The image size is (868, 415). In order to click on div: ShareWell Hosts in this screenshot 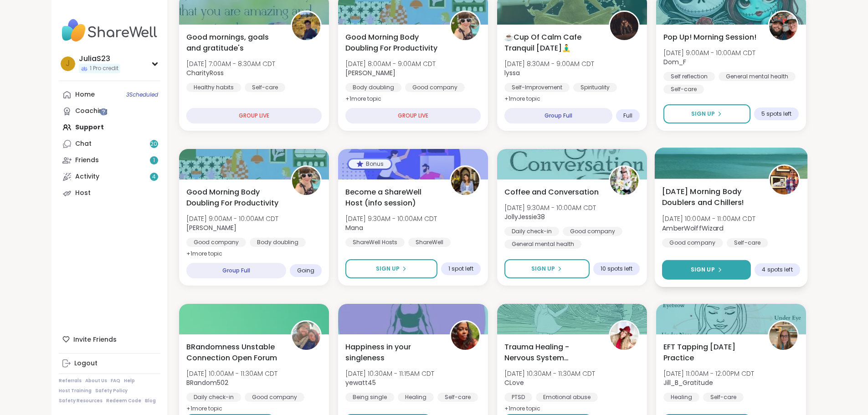, I will do `click(375, 243)`.